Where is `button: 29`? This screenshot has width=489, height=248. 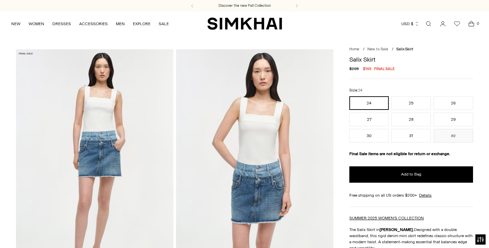
button: 29 is located at coordinates (454, 119).